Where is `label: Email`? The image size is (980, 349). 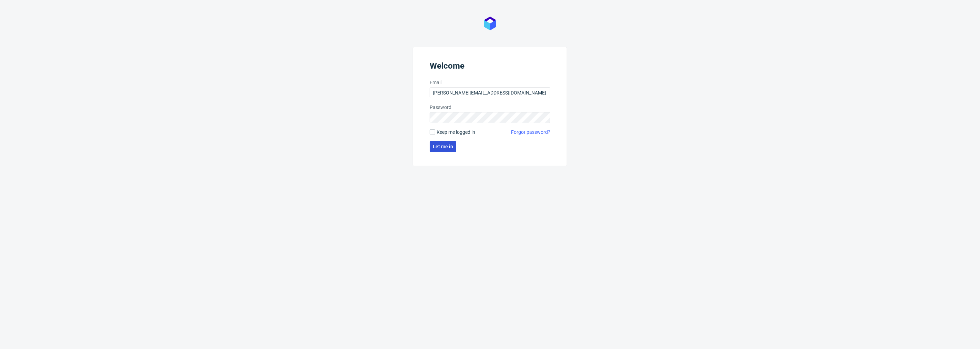
label: Email is located at coordinates (490, 83).